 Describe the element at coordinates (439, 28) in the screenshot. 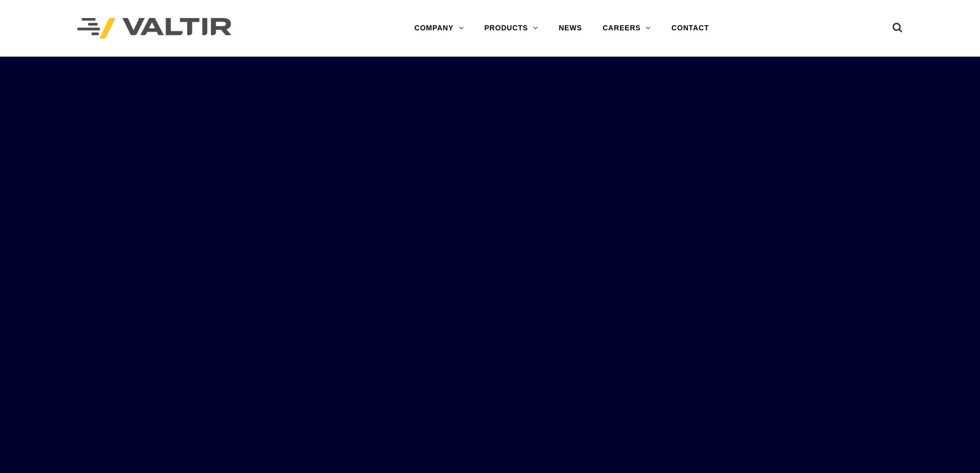

I see `a: COMPANY` at that location.